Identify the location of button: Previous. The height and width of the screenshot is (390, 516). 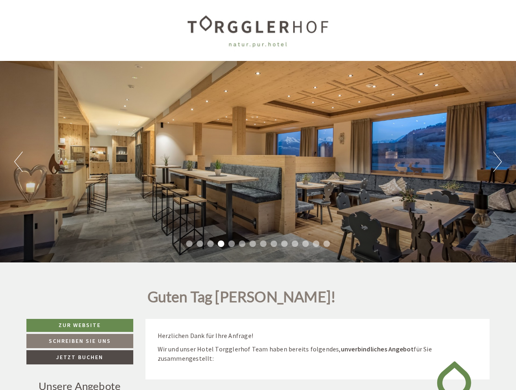
(18, 162).